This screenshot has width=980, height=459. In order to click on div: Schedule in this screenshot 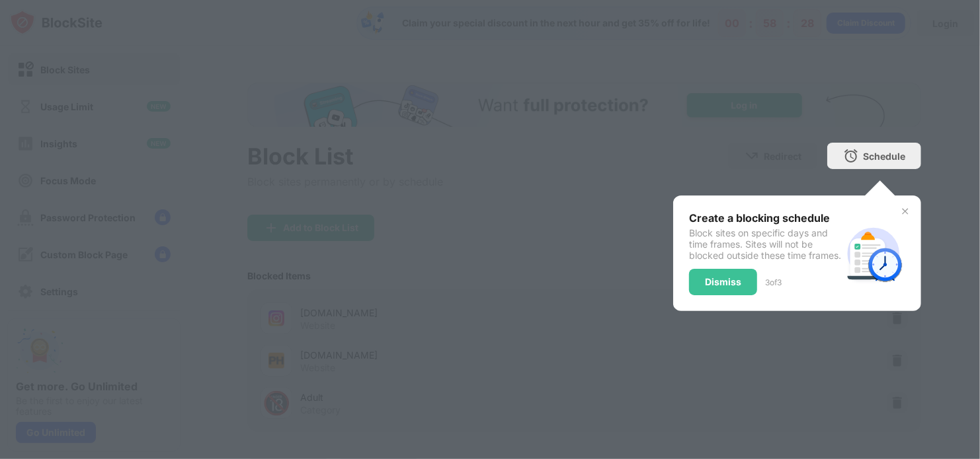, I will do `click(884, 156)`.